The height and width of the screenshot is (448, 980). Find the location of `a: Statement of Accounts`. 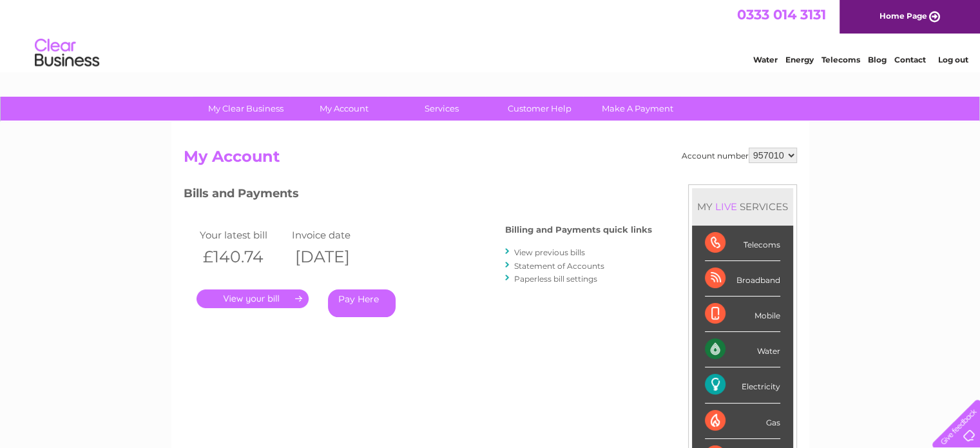

a: Statement of Accounts is located at coordinates (559, 265).